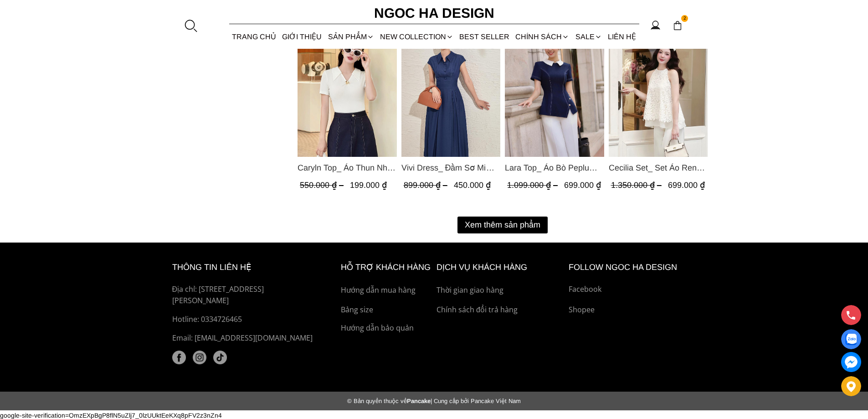  I want to click on span: 450.000 ₫, so click(471, 185).